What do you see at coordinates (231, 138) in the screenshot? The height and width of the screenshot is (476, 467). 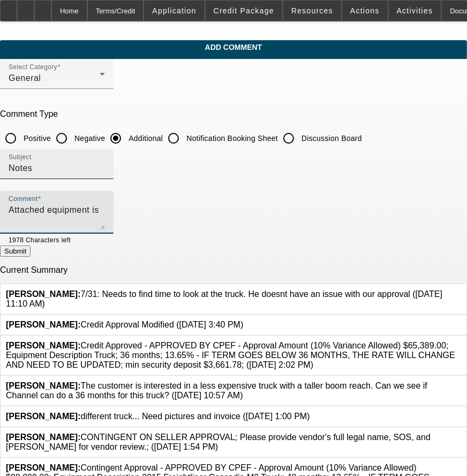 I see `label: Notification Booking Sheet` at bounding box center [231, 138].